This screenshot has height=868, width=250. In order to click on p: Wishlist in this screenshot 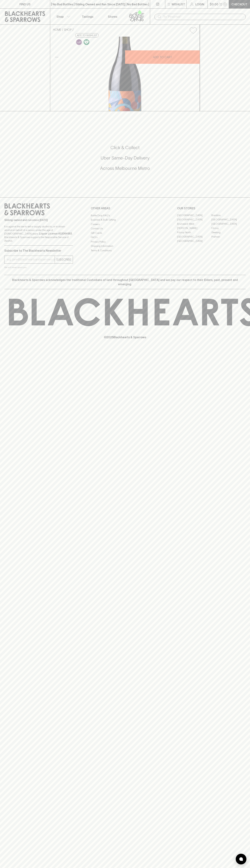, I will do `click(178, 4)`.